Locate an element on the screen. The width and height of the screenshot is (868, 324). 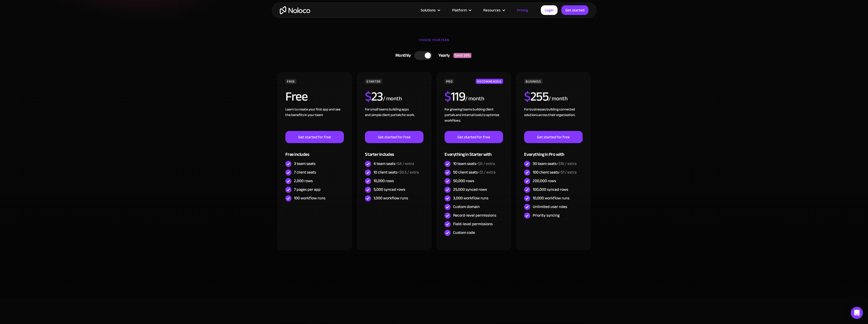
span: +$0.5 / extra is located at coordinates (408, 172).